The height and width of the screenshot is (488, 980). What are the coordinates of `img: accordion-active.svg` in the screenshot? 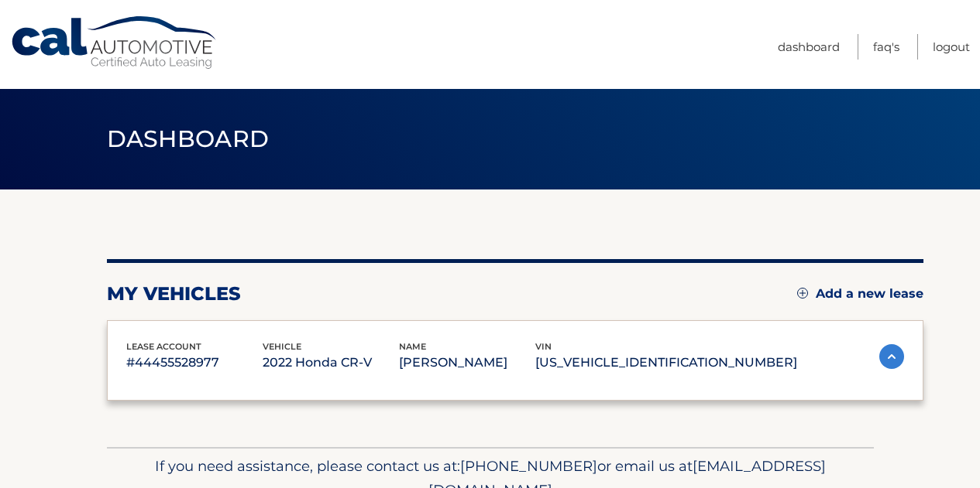 It's located at (891, 357).